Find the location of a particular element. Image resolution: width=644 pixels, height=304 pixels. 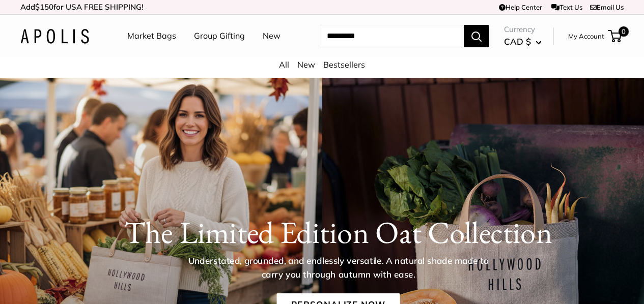

a: Text Us is located at coordinates (567, 7).